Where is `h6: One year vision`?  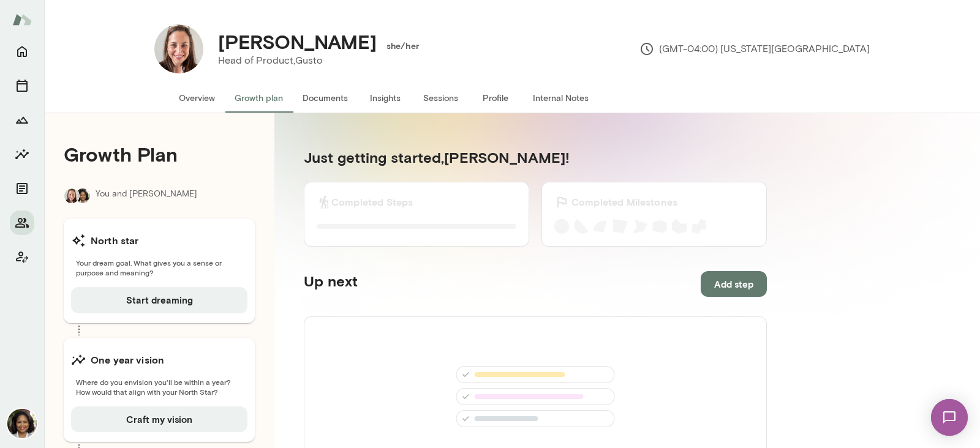 h6: One year vision is located at coordinates (128, 360).